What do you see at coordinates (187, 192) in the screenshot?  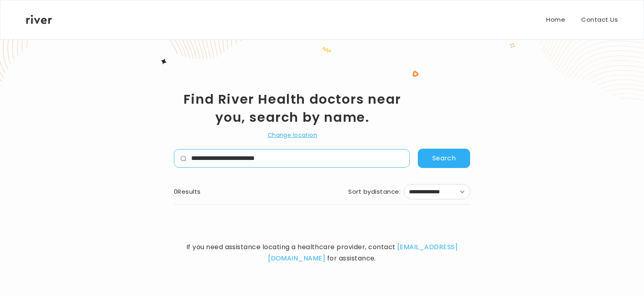 I see `div: 0 Results` at bounding box center [187, 192].